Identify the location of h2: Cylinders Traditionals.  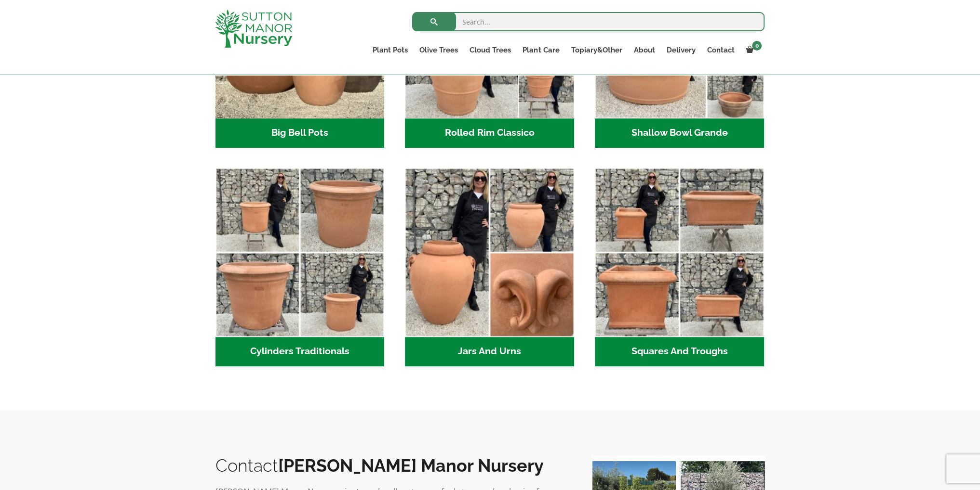
(299, 352).